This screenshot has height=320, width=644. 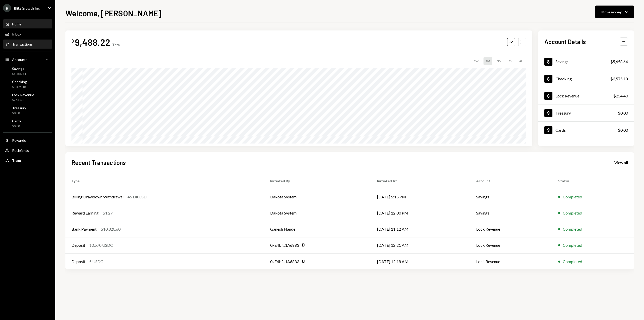 What do you see at coordinates (318, 181) in the screenshot?
I see `th: Initiated By` at bounding box center [318, 181].